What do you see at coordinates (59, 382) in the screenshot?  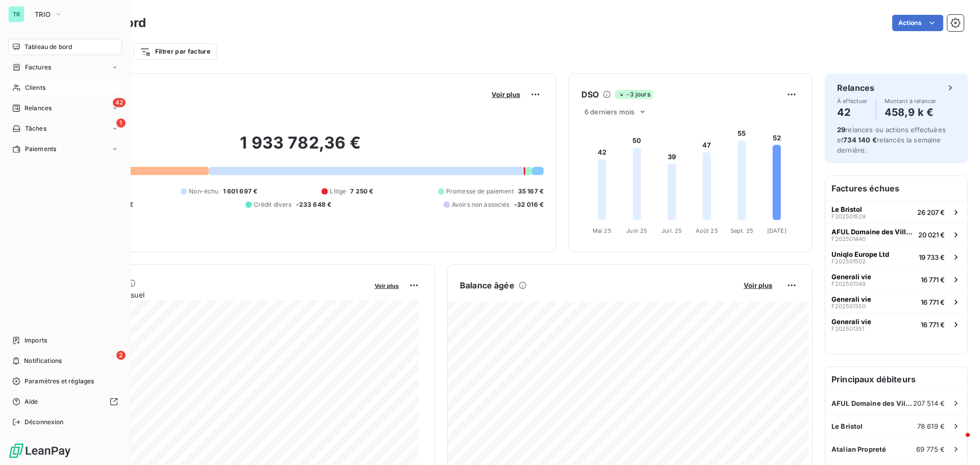 I see `span: Paramètres et réglages` at bounding box center [59, 382].